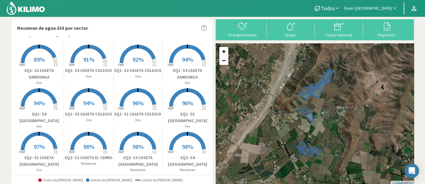  Describe the element at coordinates (243, 29) in the screenshot. I see `button: Precipitaciones` at that location.